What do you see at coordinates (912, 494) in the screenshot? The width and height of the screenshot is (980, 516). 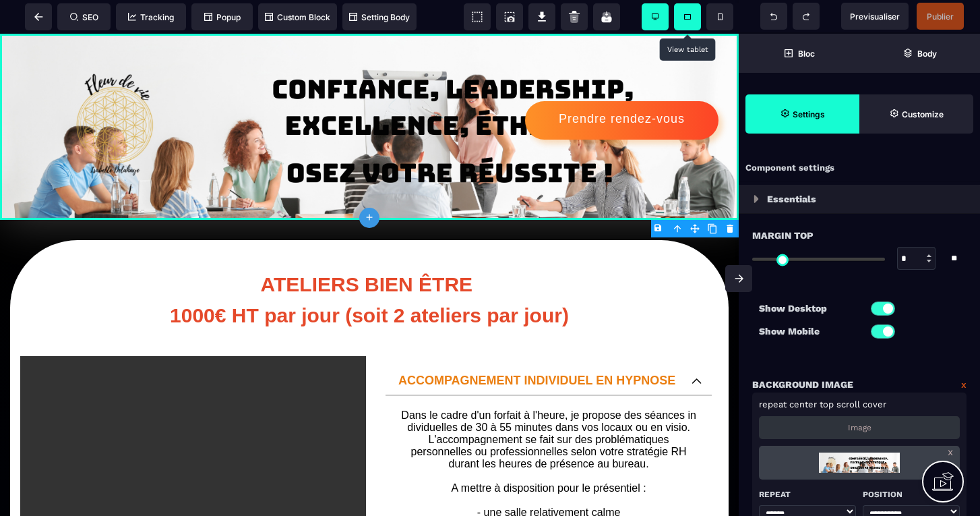 I see `p: Position` at bounding box center [912, 494].